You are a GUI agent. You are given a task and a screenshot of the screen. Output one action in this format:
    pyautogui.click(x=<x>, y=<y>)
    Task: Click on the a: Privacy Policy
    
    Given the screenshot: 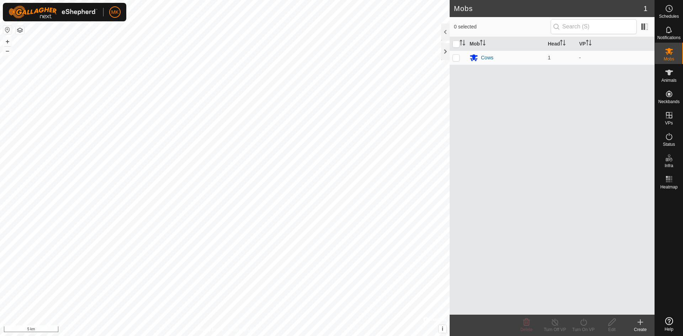 What is the action you would take?
    pyautogui.click(x=210, y=330)
    